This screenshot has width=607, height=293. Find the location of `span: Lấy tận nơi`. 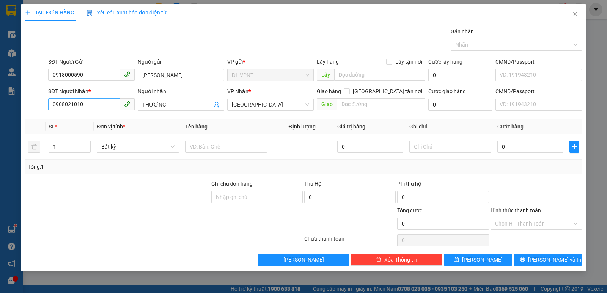

span: Lấy tận nơi is located at coordinates (409, 62).